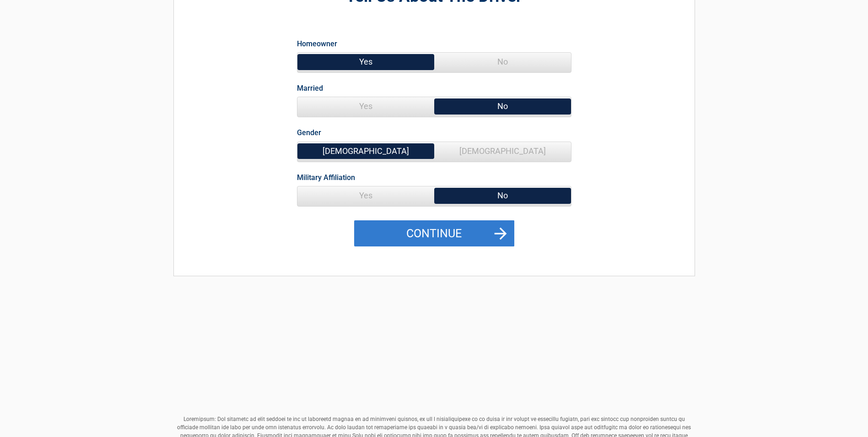 The width and height of the screenshot is (868, 437). What do you see at coordinates (326, 177) in the screenshot?
I see `label: Military Affiliation` at bounding box center [326, 177].